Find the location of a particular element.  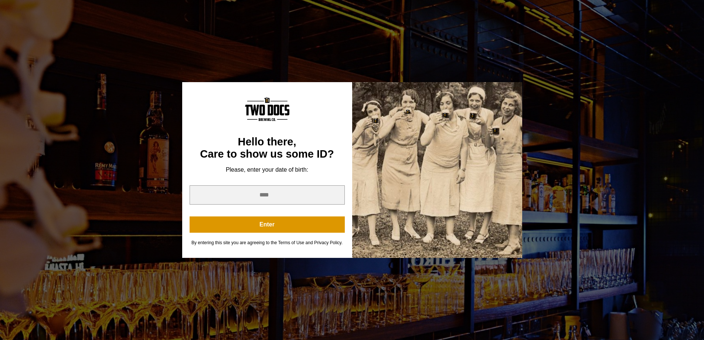

button: Enter is located at coordinates (267, 224).